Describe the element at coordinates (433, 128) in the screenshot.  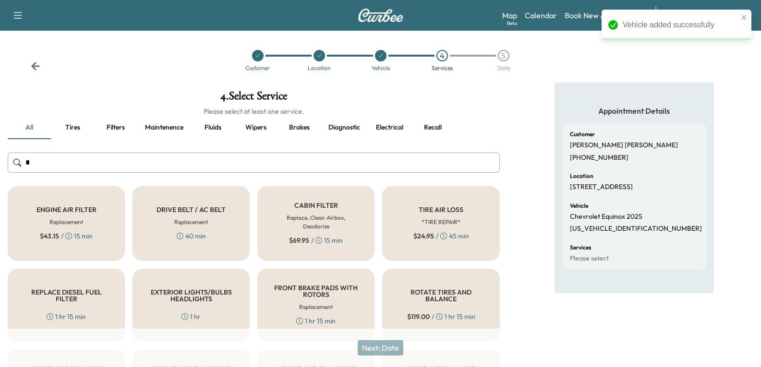
I see `button: Recall` at that location.